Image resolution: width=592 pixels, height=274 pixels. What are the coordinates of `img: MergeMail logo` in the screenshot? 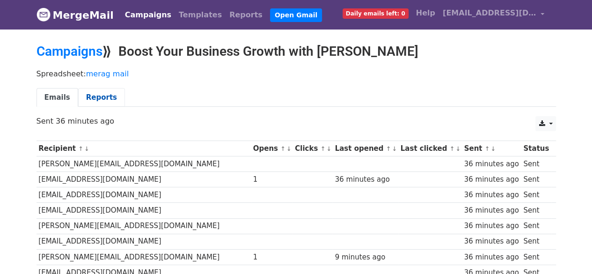 It's located at (43, 14).